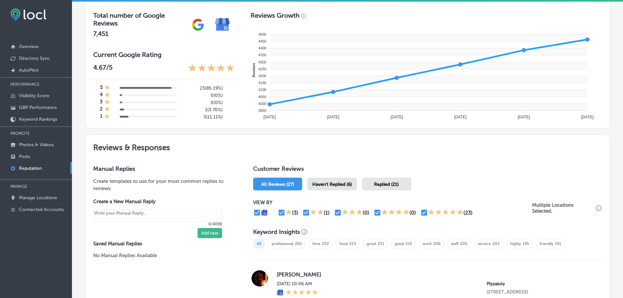 This screenshot has height=298, width=623. I want to click on p: Keyword Rankings, so click(38, 119).